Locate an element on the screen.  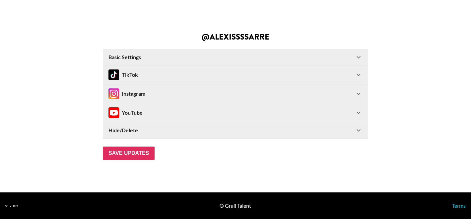
div: v 1.7.105 is located at coordinates (12, 205).